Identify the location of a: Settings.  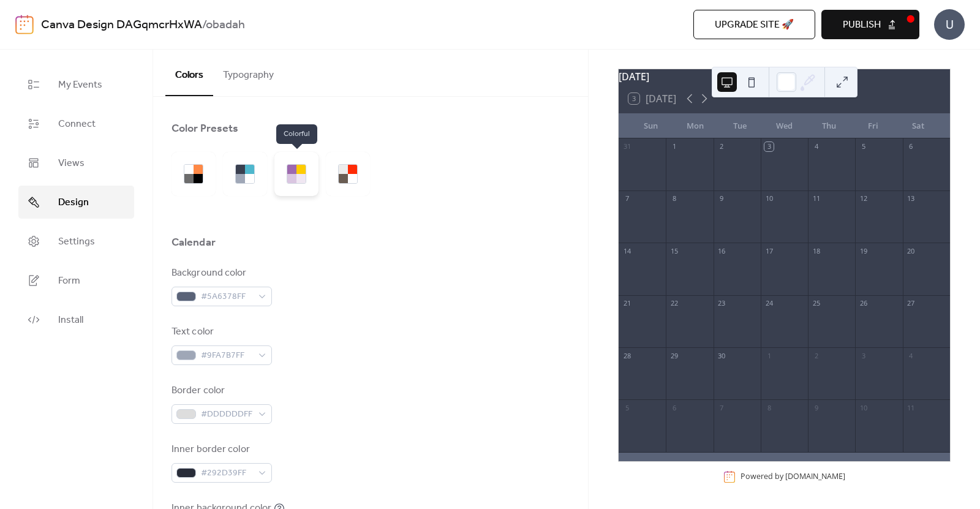
(76, 242).